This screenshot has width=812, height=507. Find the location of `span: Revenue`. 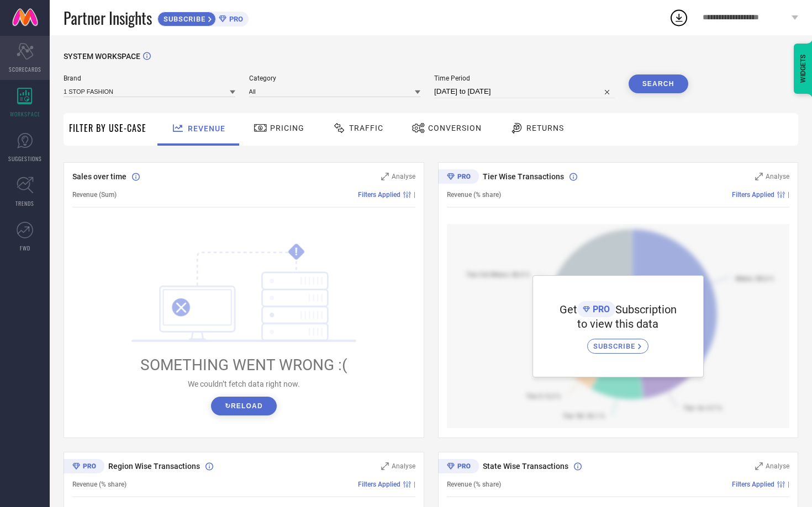

span: Revenue is located at coordinates (207, 128).